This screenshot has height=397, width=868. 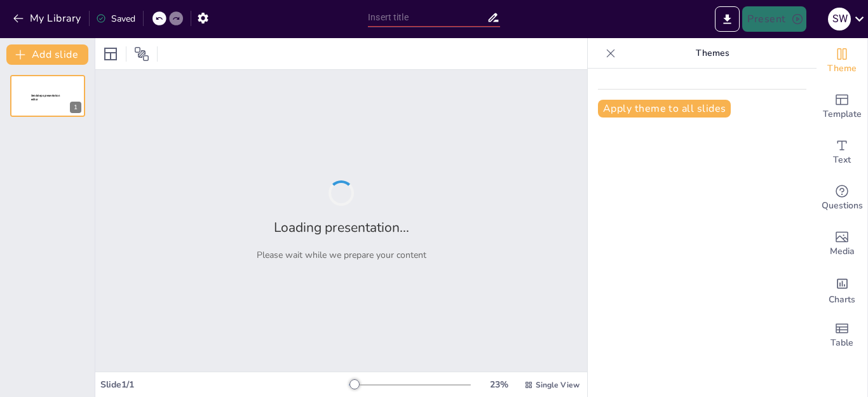 I want to click on span: Single View, so click(x=557, y=385).